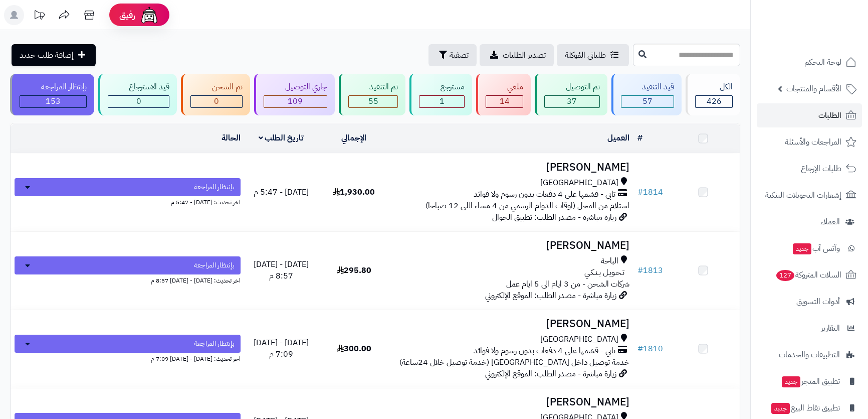 The image size is (868, 419). I want to click on span: لوحة التحكم, so click(823, 62).